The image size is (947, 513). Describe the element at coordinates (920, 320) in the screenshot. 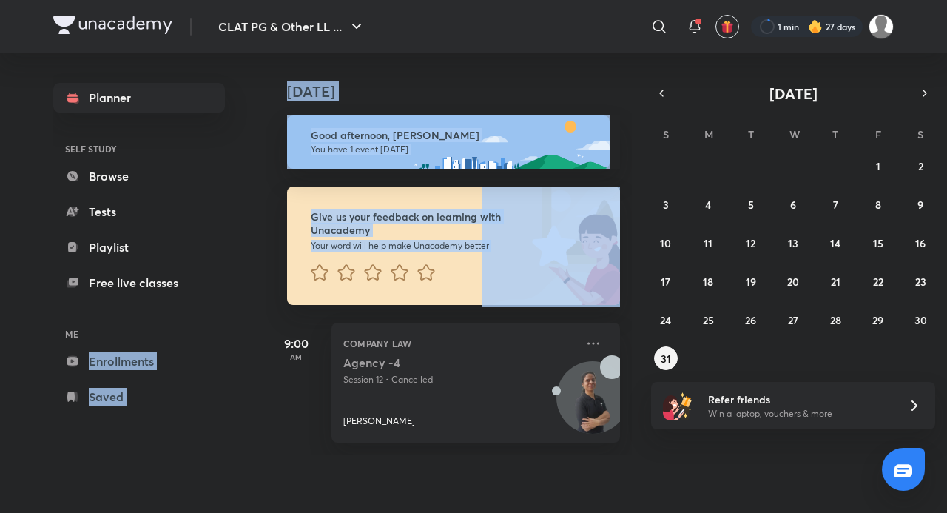

I see `button: August 30, 2025` at that location.